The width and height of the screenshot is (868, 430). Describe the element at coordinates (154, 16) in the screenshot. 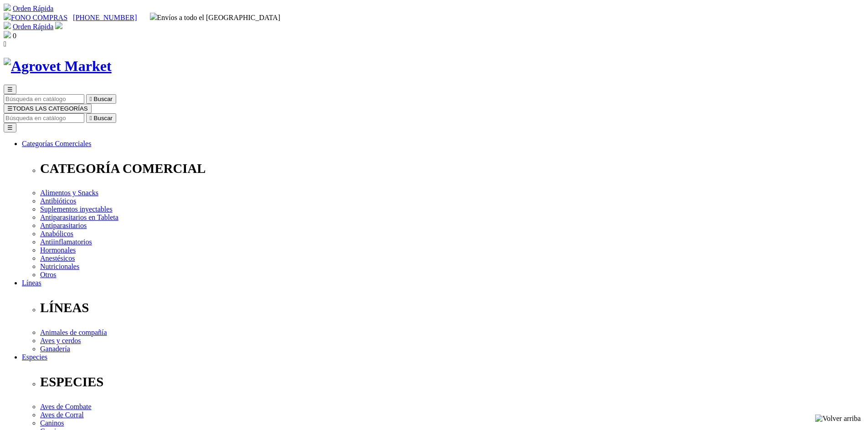

I see `img: delivery-truck.svg` at that location.